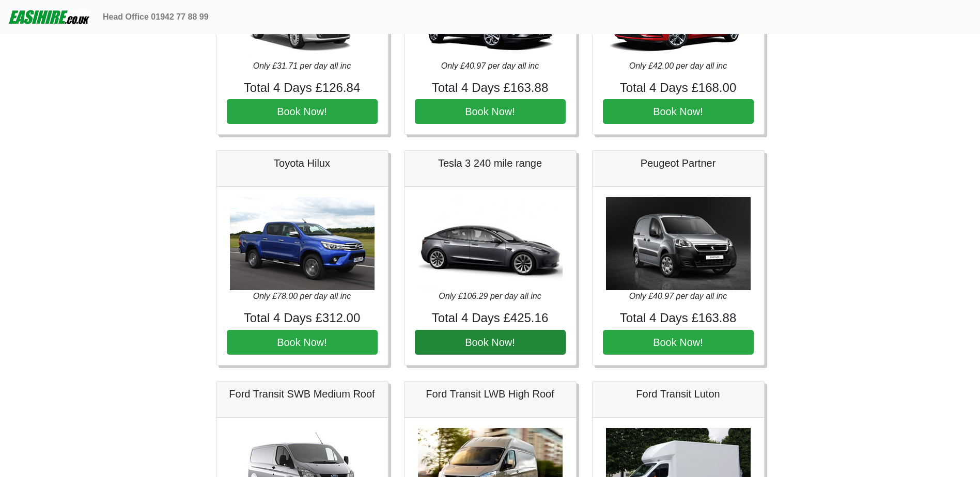  What do you see at coordinates (301, 65) in the screenshot?
I see `i: Only £31.71 per day all inc` at bounding box center [301, 65].